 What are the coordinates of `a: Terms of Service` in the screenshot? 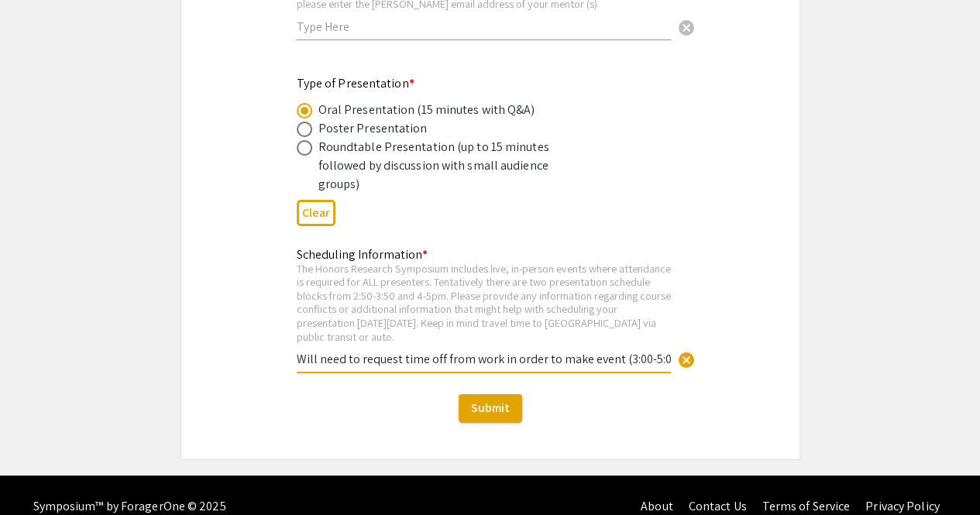 It's located at (805, 506).